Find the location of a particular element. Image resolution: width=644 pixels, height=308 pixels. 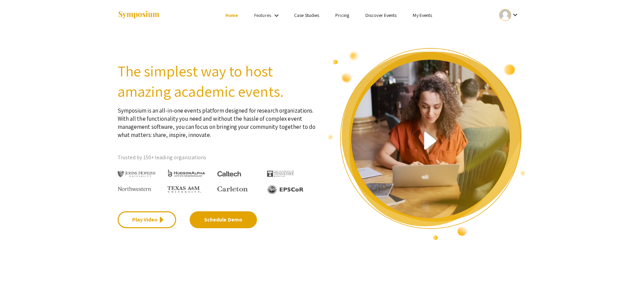

img: The University of Tennessee is located at coordinates (281, 173).